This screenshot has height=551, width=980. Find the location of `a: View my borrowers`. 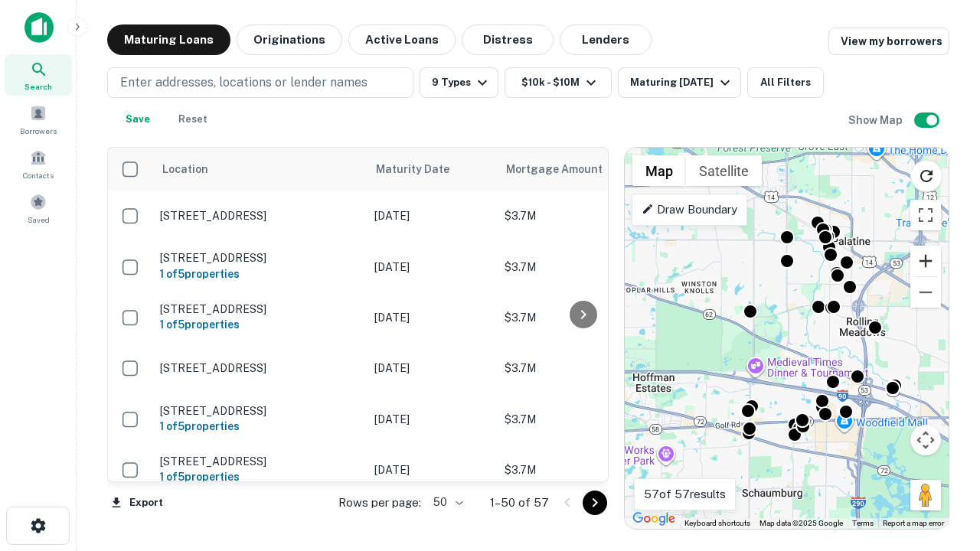

a: View my borrowers is located at coordinates (889, 41).